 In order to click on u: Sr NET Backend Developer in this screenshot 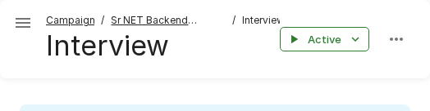, I will do `click(153, 28)`.